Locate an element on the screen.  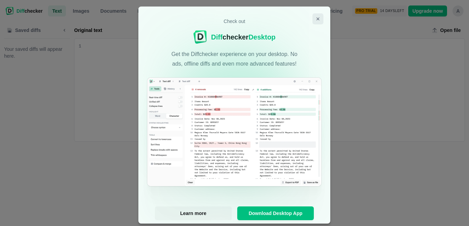
span: Learn more is located at coordinates (193, 213).